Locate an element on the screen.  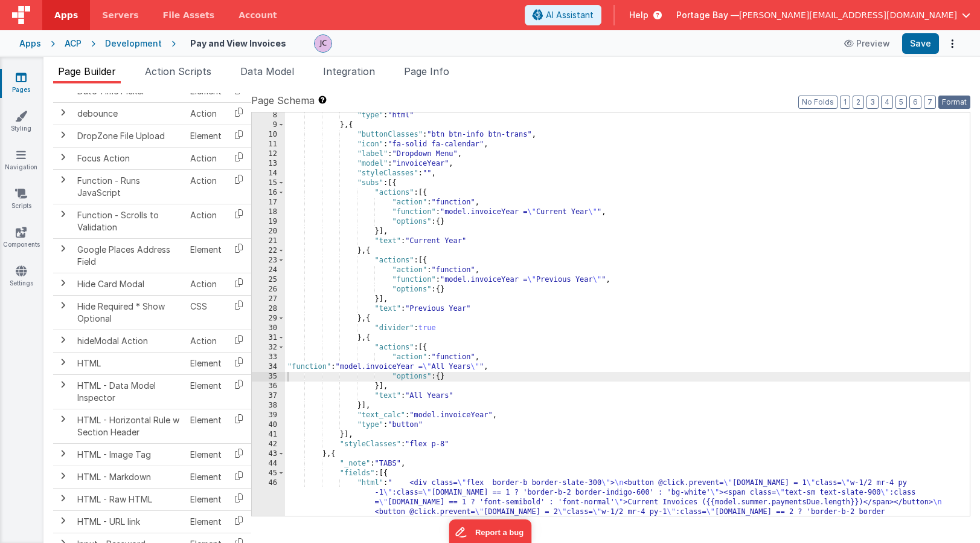
div: 35 is located at coordinates (268, 377).